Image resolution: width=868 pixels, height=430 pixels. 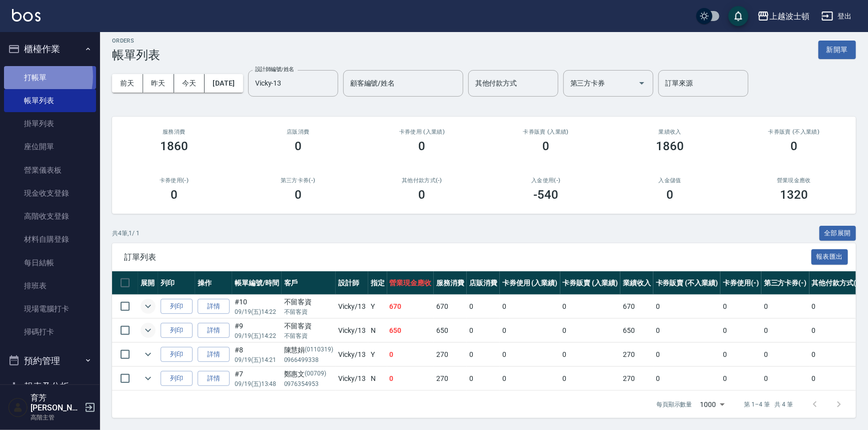 I want to click on a: 排班表, so click(x=50, y=286).